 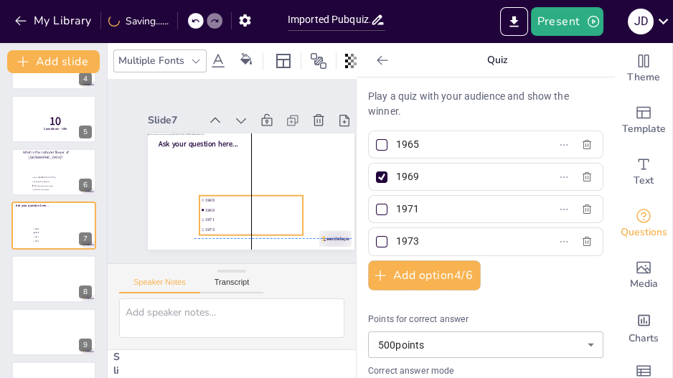 I want to click on span: Template, so click(x=644, y=129).